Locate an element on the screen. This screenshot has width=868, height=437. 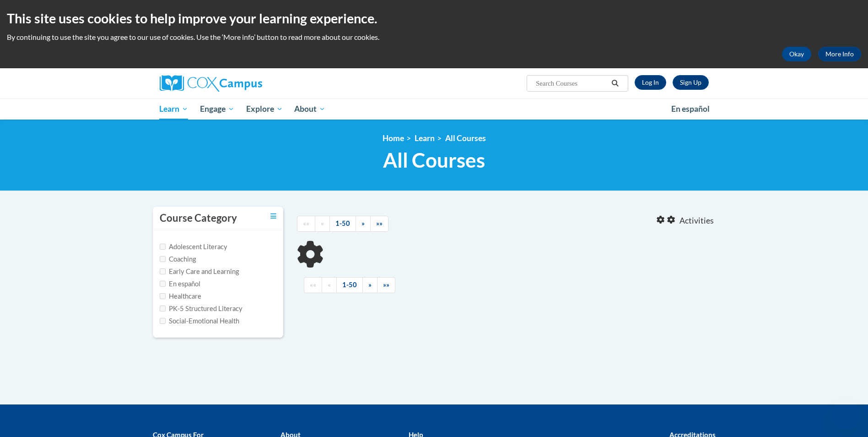
a: About is located at coordinates (310, 109).